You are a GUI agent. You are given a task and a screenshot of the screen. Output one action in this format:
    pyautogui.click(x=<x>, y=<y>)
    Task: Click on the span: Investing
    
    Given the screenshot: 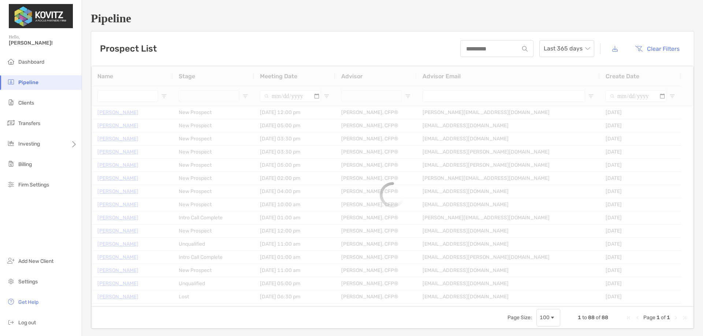 What is the action you would take?
    pyautogui.click(x=29, y=144)
    